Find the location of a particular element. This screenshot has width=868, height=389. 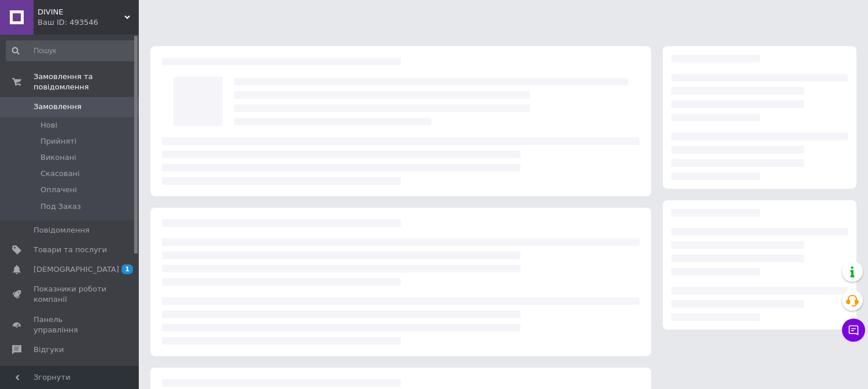

span: Скасовані is located at coordinates (60, 174).